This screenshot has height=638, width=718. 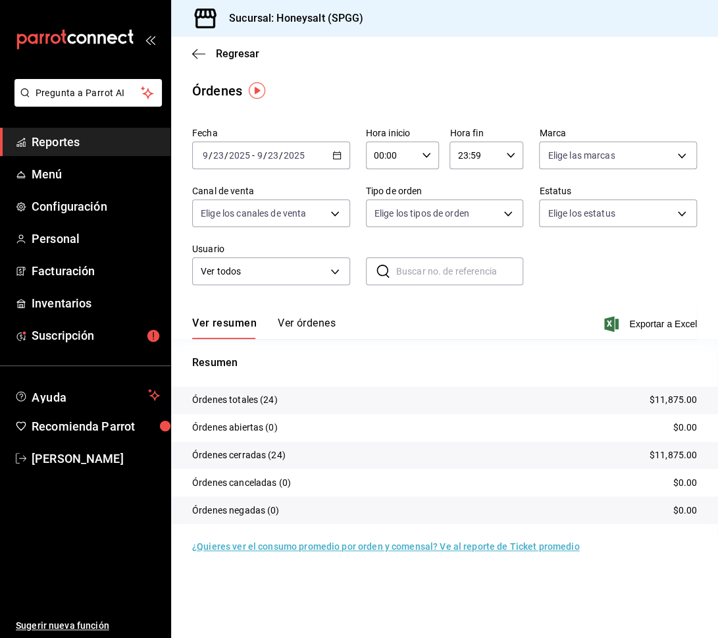 What do you see at coordinates (618, 191) in the screenshot?
I see `label: Estatus` at bounding box center [618, 191].